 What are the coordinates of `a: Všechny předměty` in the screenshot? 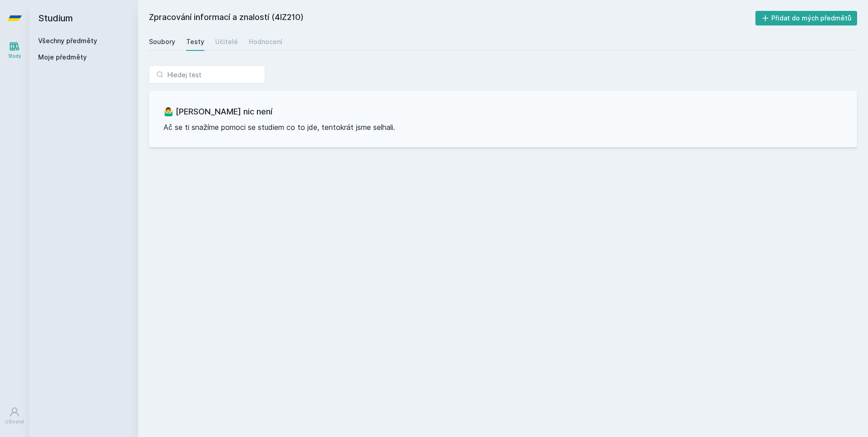 It's located at (67, 41).